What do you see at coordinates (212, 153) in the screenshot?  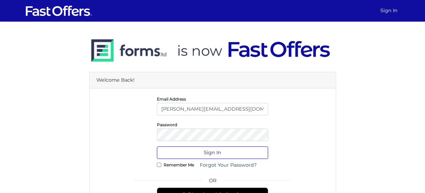 I see `button: Sign In` at bounding box center [212, 153].